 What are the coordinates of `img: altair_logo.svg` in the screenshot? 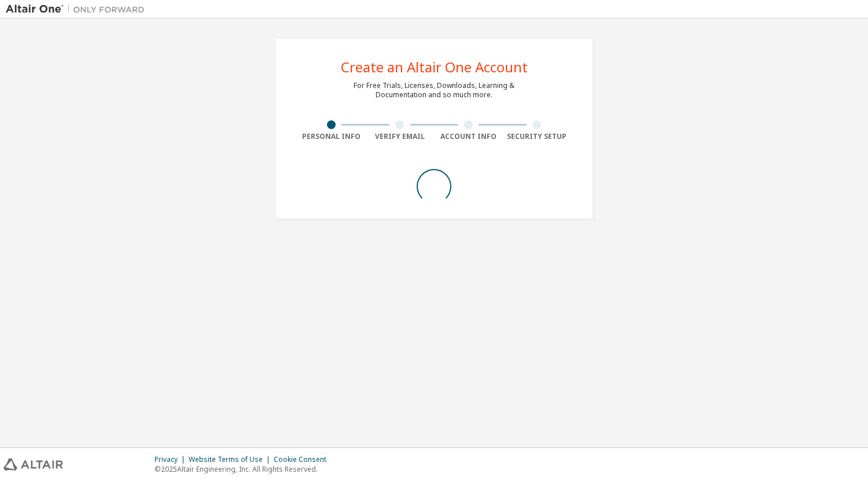 It's located at (33, 465).